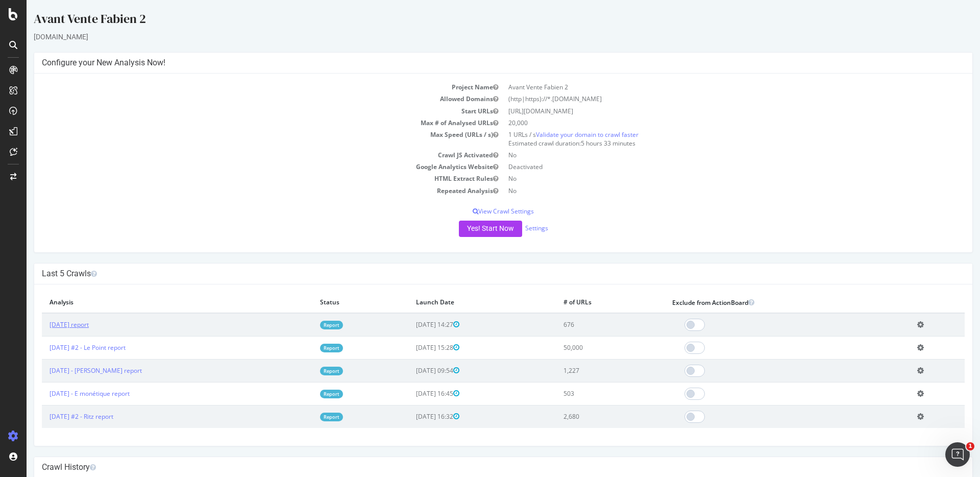 This screenshot has width=980, height=477. Describe the element at coordinates (246, 98) in the screenshot. I see `td: Allowed Domains` at that location.